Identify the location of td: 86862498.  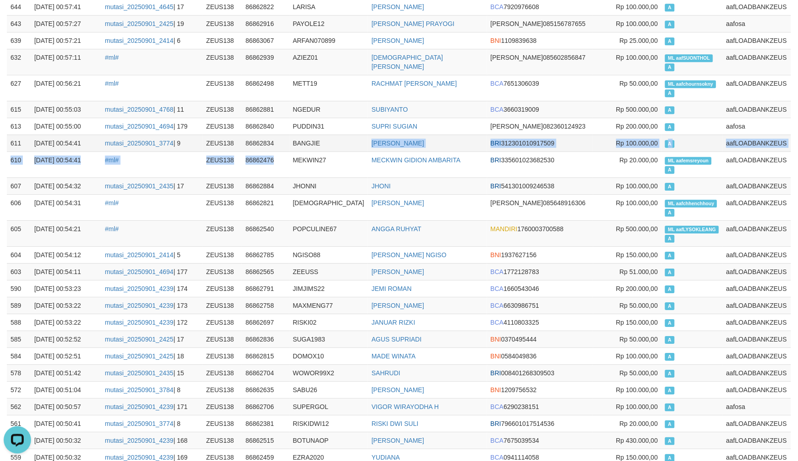
(266, 88).